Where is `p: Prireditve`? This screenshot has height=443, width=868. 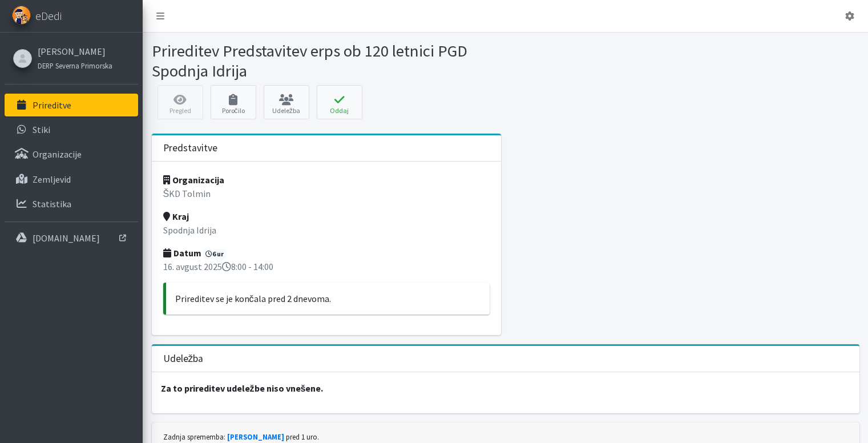
p: Prireditve is located at coordinates (52, 105).